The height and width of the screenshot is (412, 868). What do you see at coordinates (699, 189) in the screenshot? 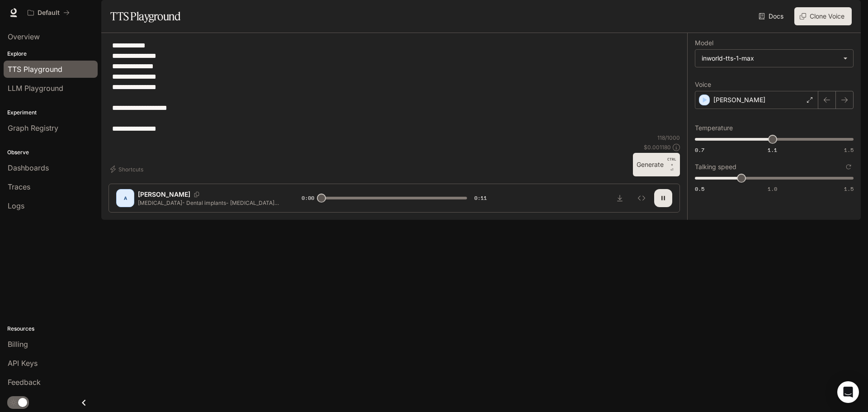
I see `span: 0.5` at bounding box center [699, 189].